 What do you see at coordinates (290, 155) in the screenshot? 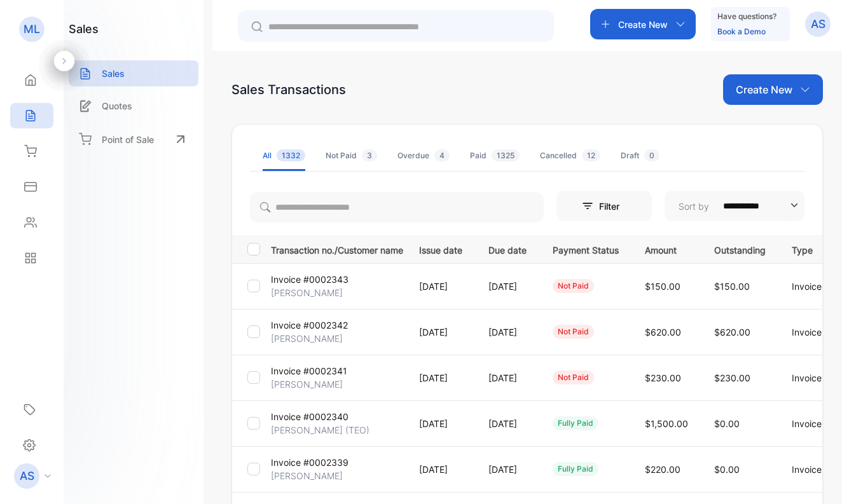
I see `span: 1332` at bounding box center [290, 155].